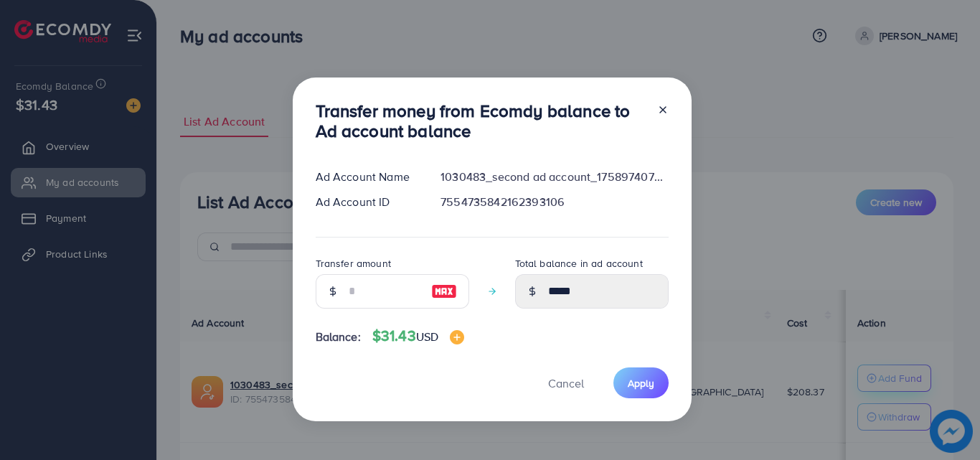 The height and width of the screenshot is (460, 980). I want to click on div: 7554735842162393106, so click(554, 201).